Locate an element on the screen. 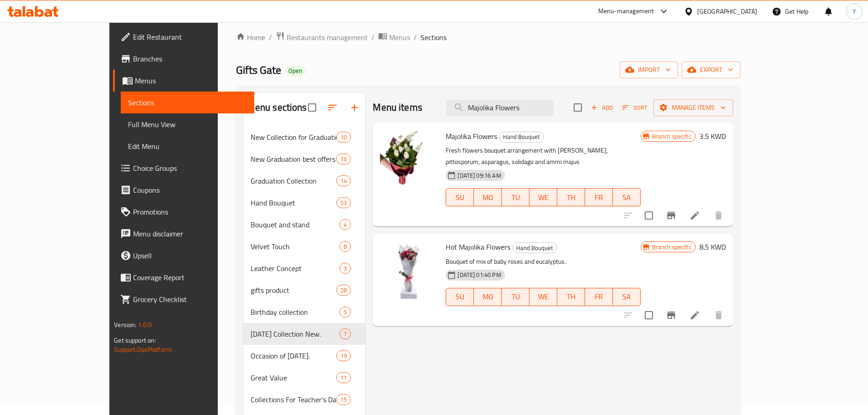 The height and width of the screenshot is (415, 868). span: Add item is located at coordinates (602, 108).